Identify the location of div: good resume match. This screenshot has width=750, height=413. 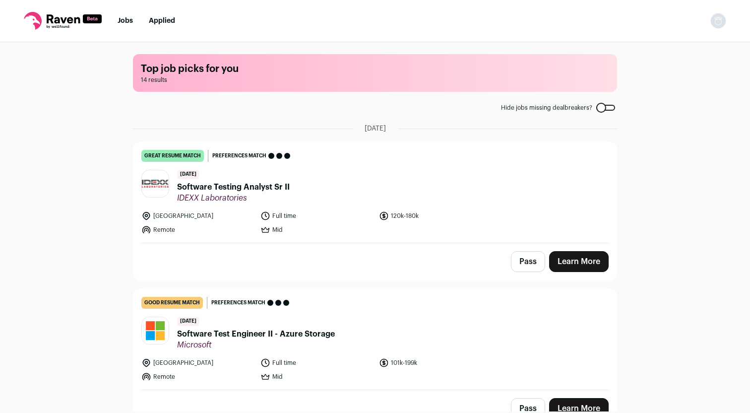
(172, 302).